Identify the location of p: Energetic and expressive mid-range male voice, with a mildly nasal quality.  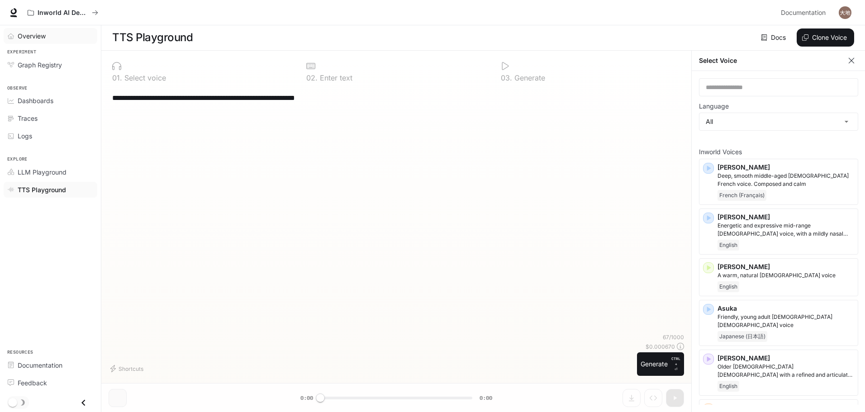
(785, 230).